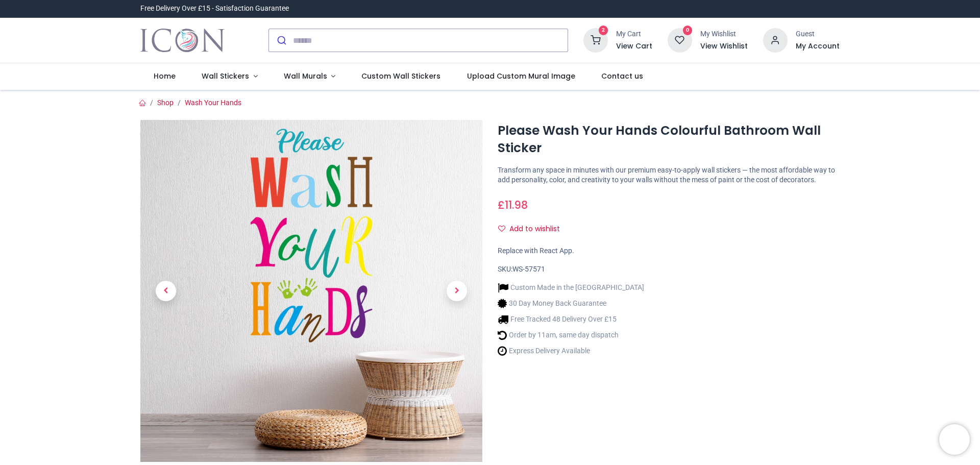 The height and width of the screenshot is (465, 980). What do you see at coordinates (213, 103) in the screenshot?
I see `a: Wash Your Hands` at bounding box center [213, 103].